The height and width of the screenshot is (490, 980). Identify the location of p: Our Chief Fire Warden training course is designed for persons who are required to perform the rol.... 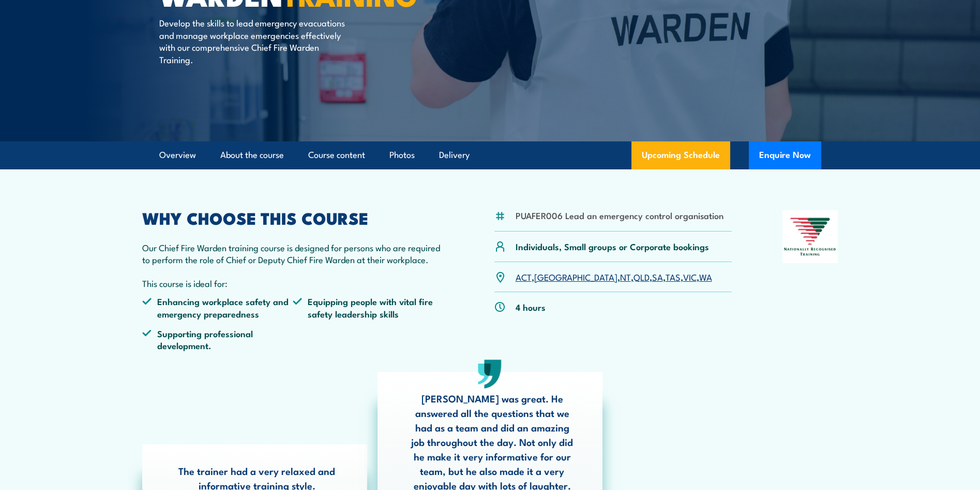
(293, 254).